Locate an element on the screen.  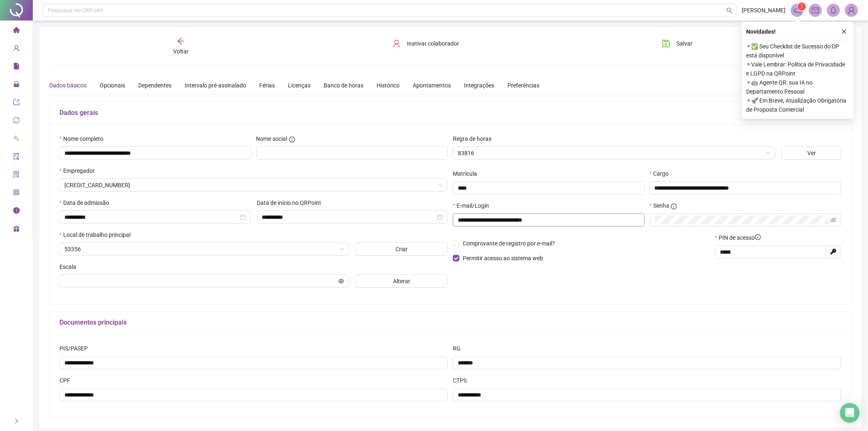
span: notification is located at coordinates (798, 10).